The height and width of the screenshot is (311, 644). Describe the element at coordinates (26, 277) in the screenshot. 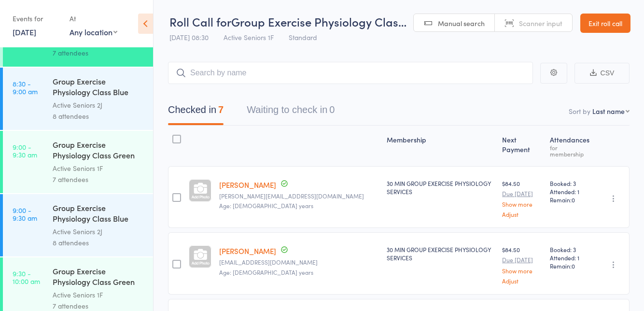

I see `time: 9:30 - 10:00 am` at that location.